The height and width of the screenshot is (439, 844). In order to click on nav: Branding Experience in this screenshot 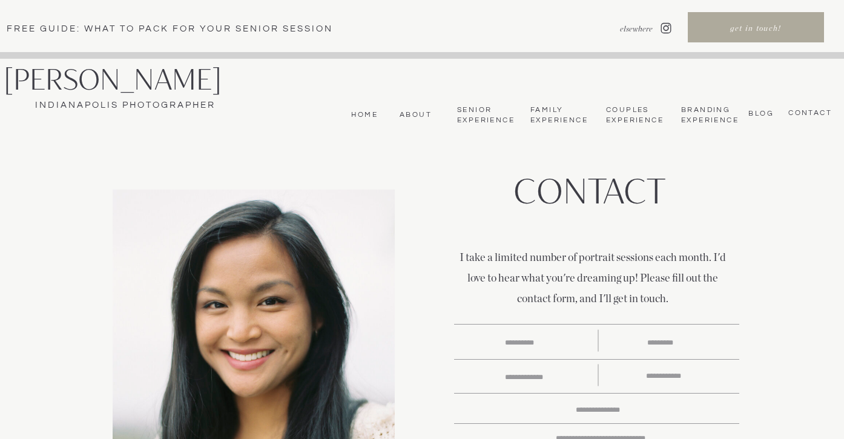, I will do `click(709, 115)`.